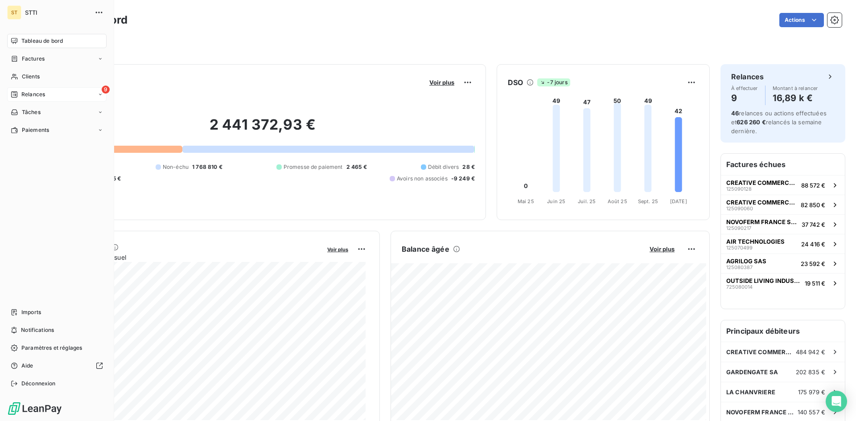  I want to click on h4: 16,89 k €, so click(795, 98).